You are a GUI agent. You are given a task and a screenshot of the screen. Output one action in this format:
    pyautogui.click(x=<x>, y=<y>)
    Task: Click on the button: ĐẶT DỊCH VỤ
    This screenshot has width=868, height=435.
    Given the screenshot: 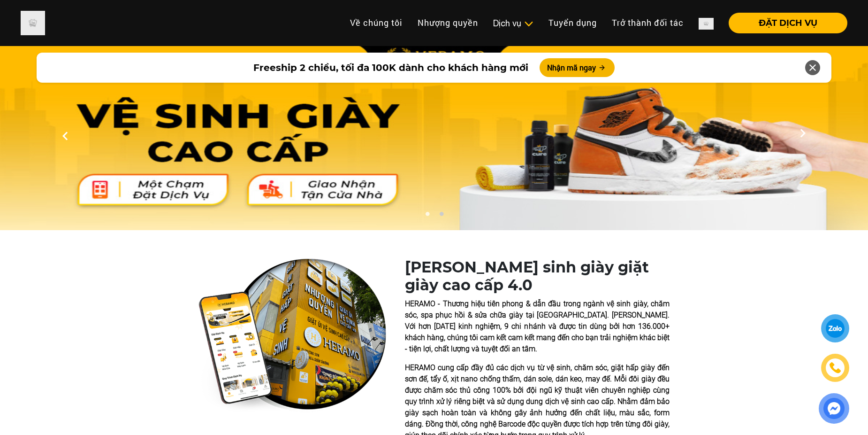 What is the action you would take?
    pyautogui.click(x=788, y=23)
    